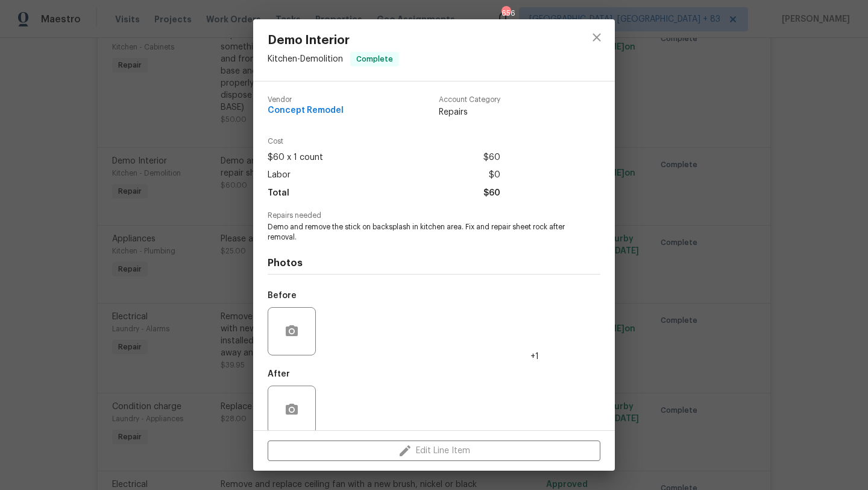 Image resolution: width=868 pixels, height=490 pixels. What do you see at coordinates (494, 175) in the screenshot?
I see `span: $0` at bounding box center [494, 175].